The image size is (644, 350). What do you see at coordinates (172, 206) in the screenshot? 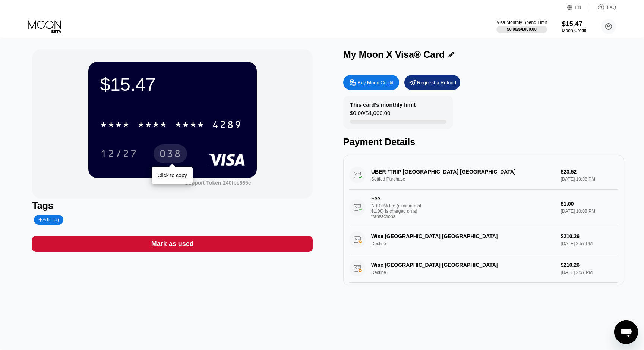
I see `div: Tags` at bounding box center [172, 206].